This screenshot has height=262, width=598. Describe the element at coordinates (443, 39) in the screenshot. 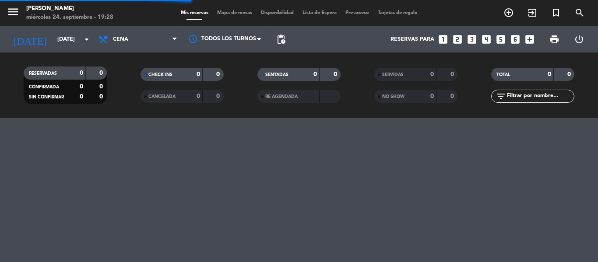

I see `i: looks_one` at that location.